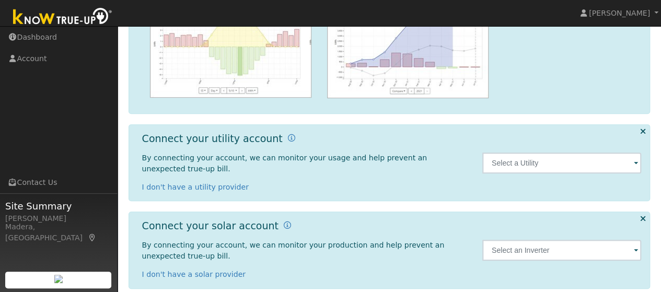 This screenshot has height=292, width=661. Describe the element at coordinates (284, 163) in the screenshot. I see `span: By connecting your account, we can monitor your usage and help prevent an unexpected true-up bill.` at that location.